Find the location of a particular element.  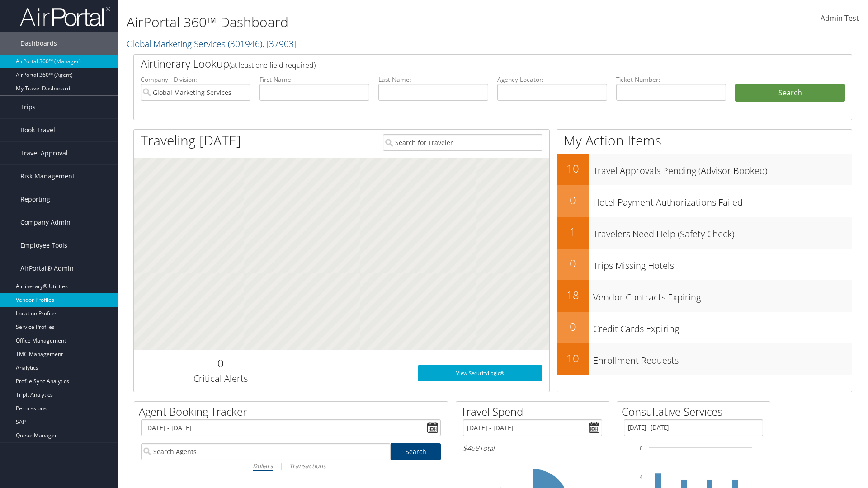

span: Employee Tools is located at coordinates (43, 246).